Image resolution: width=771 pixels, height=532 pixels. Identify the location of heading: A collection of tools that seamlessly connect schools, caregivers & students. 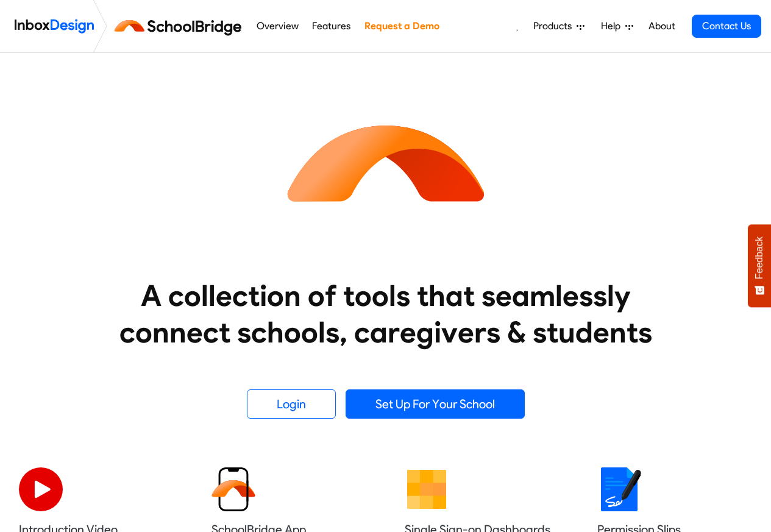
(386, 314).